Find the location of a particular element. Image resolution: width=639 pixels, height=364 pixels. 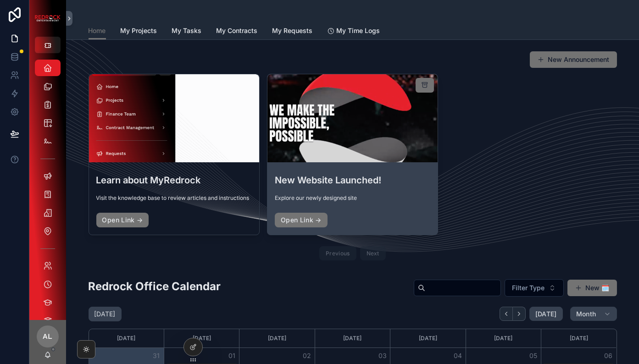

h3: New Website Launched! is located at coordinates (352, 180).